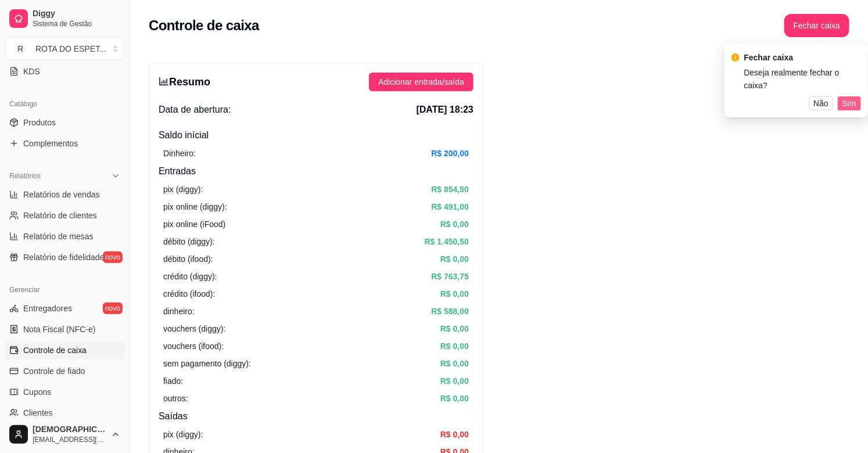  What do you see at coordinates (60, 216) in the screenshot?
I see `span: Relatório de clientes` at bounding box center [60, 216].